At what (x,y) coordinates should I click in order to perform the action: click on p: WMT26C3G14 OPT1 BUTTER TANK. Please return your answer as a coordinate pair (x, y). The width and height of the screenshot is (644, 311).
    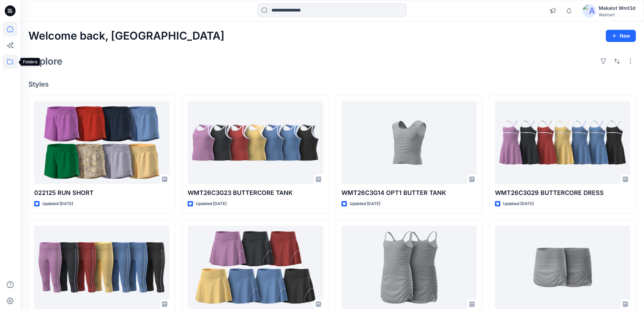
    Looking at the image, I should click on (409, 193).